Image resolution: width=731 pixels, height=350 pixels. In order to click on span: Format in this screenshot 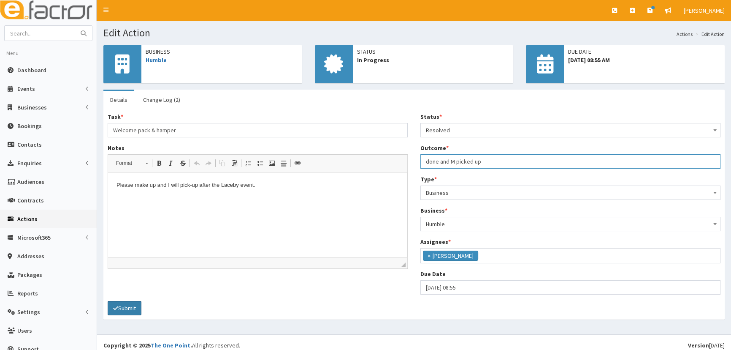, I will do `click(127, 163)`.